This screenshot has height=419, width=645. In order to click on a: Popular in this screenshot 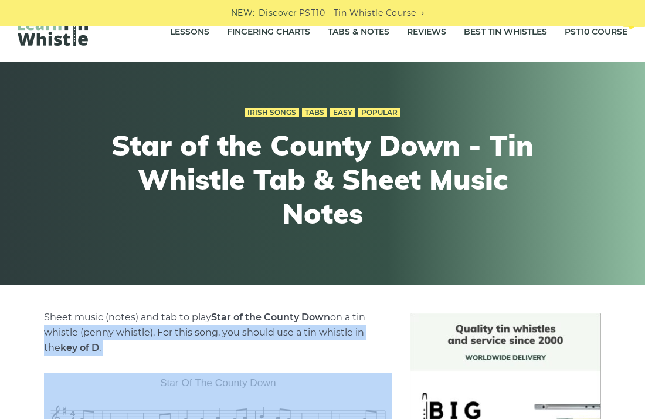, I will do `click(379, 113)`.